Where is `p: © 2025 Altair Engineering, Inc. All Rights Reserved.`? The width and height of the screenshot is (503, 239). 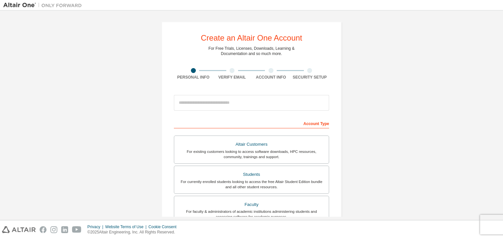 p: © 2025 Altair Engineering, Inc. All Rights Reserved. is located at coordinates (134, 232).